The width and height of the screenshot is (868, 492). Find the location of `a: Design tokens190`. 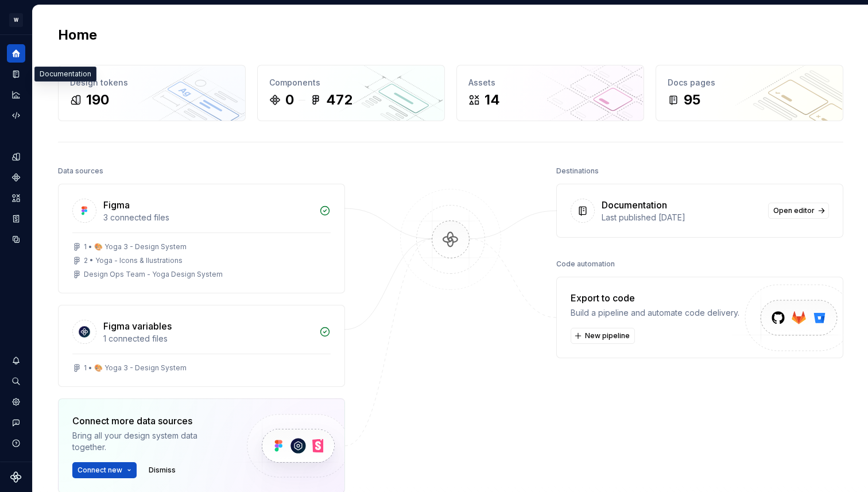

a: Design tokens190 is located at coordinates (152, 93).